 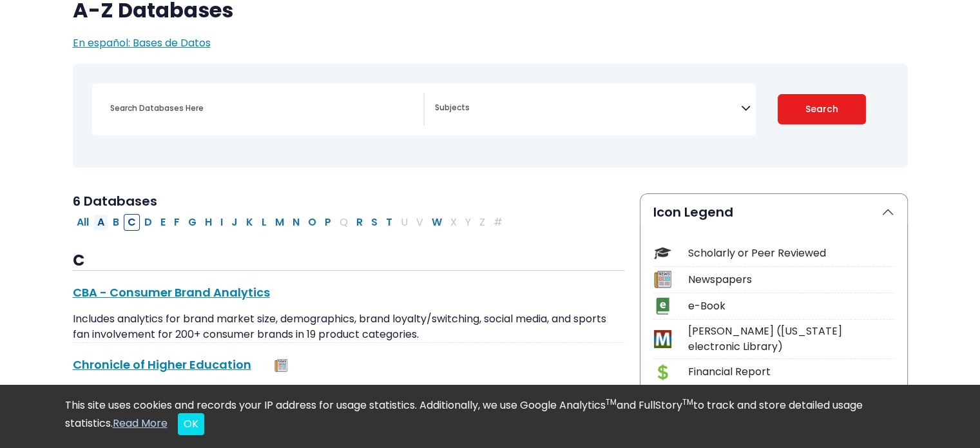 What do you see at coordinates (662, 279) in the screenshot?
I see `img: Icon Newspapers` at bounding box center [662, 279].